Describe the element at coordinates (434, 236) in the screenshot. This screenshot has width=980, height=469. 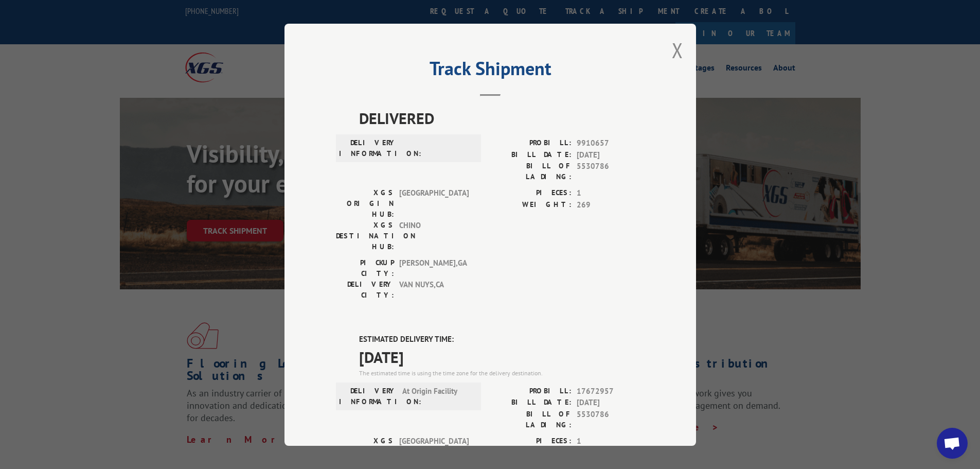
I see `span: CHINO` at that location.